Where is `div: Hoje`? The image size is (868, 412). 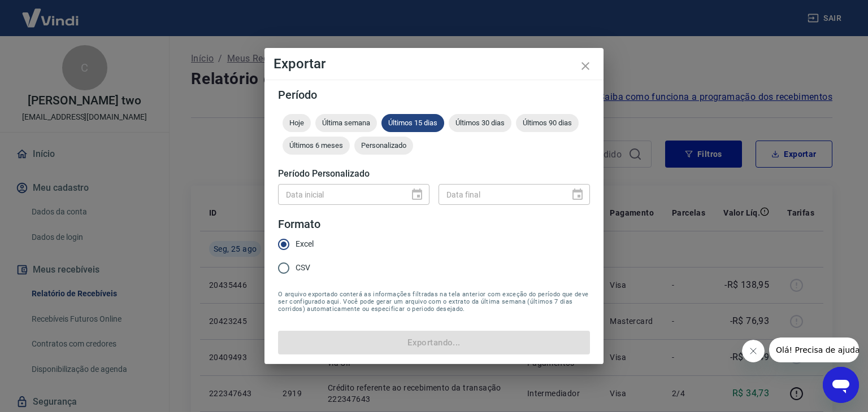 div: Hoje is located at coordinates (296, 123).